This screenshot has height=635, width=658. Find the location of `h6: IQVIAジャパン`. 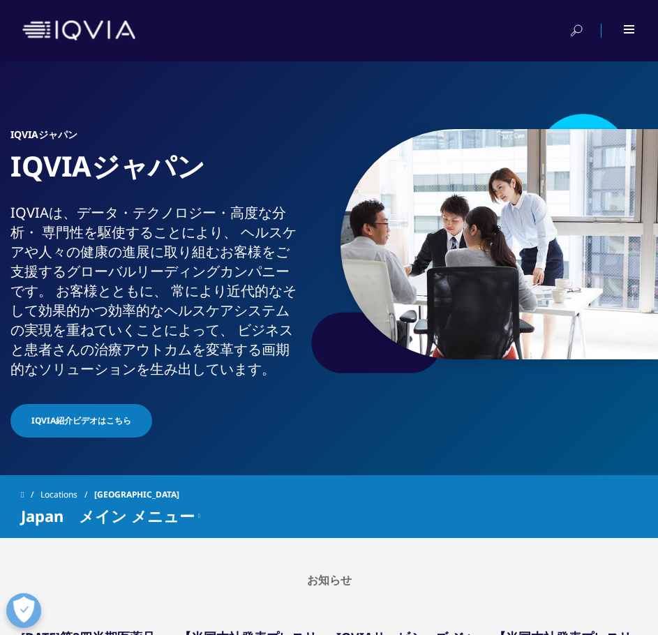

h6: IQVIAジャパン is located at coordinates (156, 139).